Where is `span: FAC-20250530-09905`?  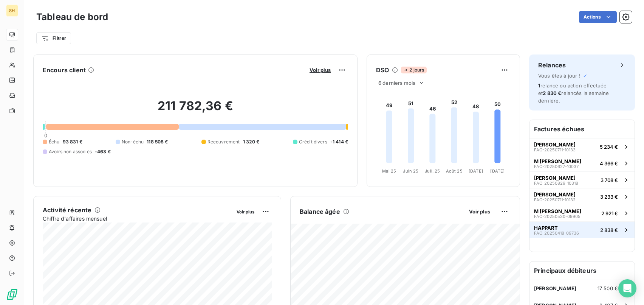 span: FAC-20250530-09905 is located at coordinates (557, 217).